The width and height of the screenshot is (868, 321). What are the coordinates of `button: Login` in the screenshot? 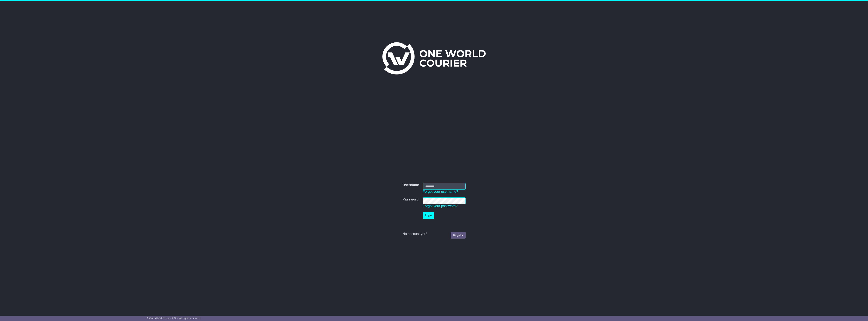 It's located at (429, 215).